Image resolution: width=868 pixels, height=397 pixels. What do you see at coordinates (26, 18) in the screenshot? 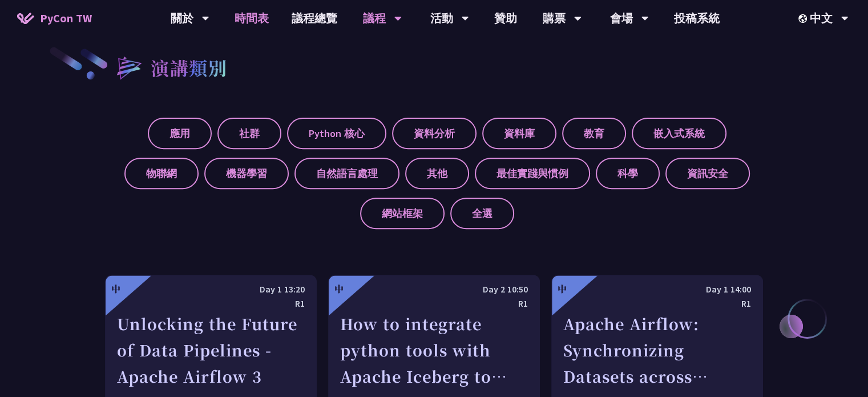
I see `img: Home icon of PyCon TW 2025` at bounding box center [26, 18].